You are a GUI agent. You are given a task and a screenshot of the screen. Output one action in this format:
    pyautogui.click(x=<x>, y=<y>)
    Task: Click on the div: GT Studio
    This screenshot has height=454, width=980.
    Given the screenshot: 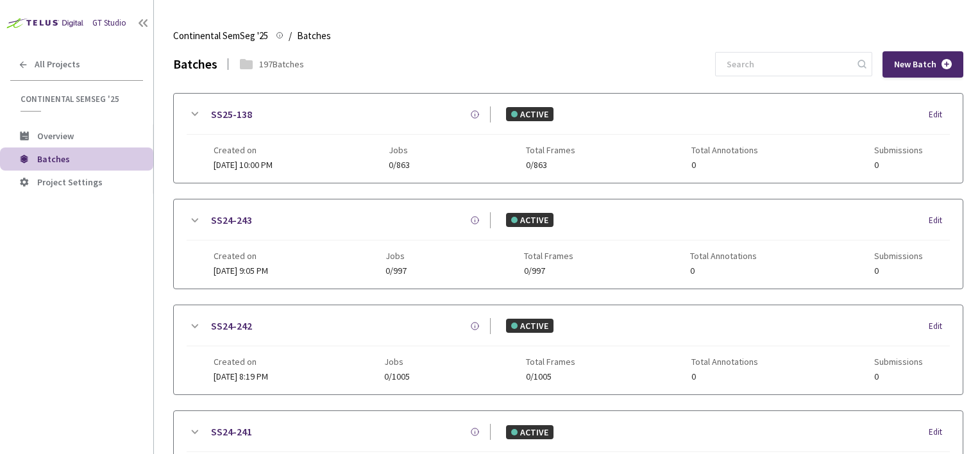 What is the action you would take?
    pyautogui.click(x=109, y=23)
    